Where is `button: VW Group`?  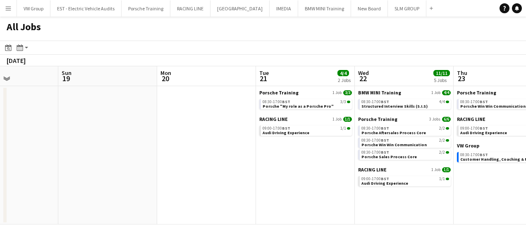
button: VW Group is located at coordinates (34, 8).